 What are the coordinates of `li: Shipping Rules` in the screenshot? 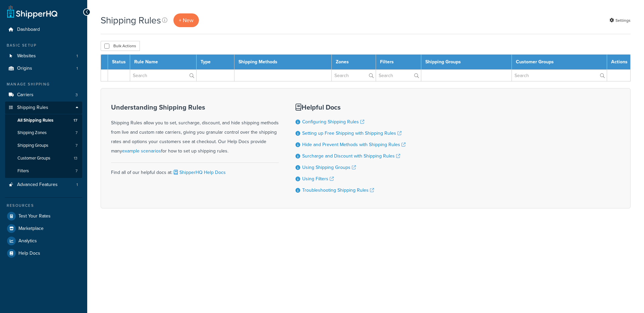 It's located at (43, 140).